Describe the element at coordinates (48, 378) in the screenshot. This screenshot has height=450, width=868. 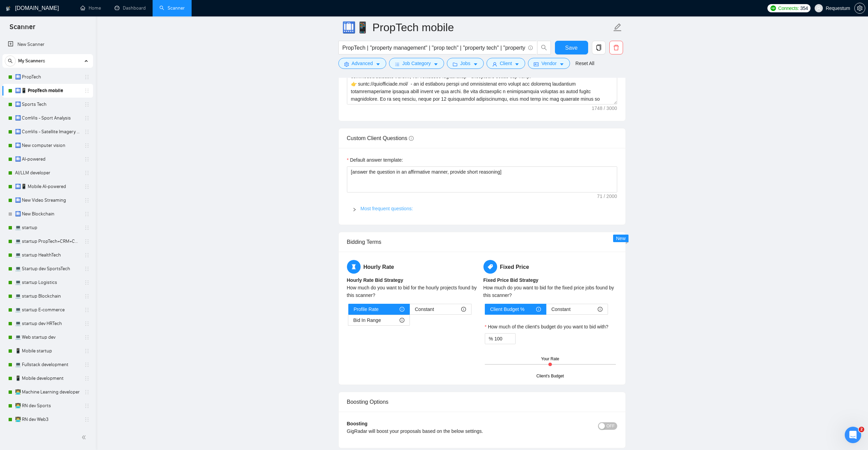
I see `a: 📱 Mobile development` at that location.